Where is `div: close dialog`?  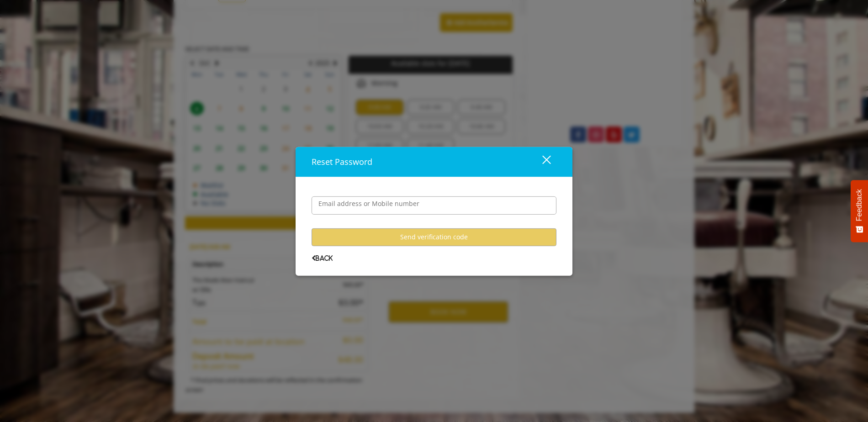
div: close dialog is located at coordinates (541, 161).